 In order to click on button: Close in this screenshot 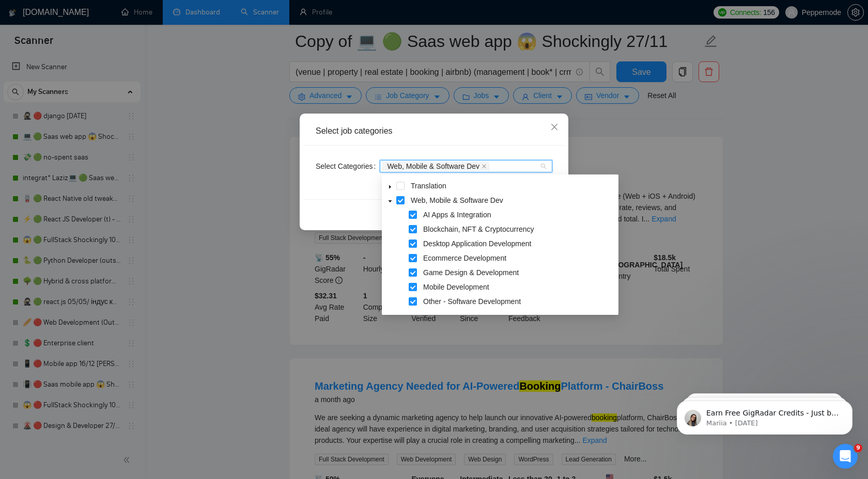, I will do `click(554, 128)`.